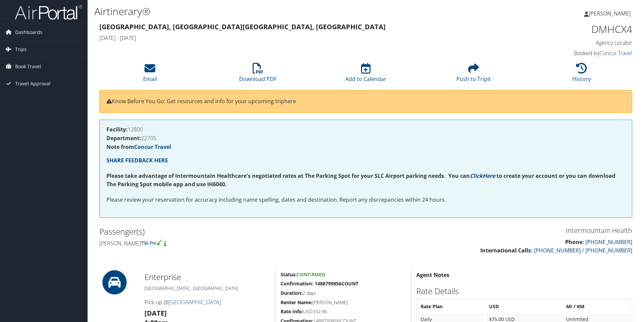 This screenshot has height=322, width=644. Describe the element at coordinates (597, 307) in the screenshot. I see `th: MI / KM` at that location.